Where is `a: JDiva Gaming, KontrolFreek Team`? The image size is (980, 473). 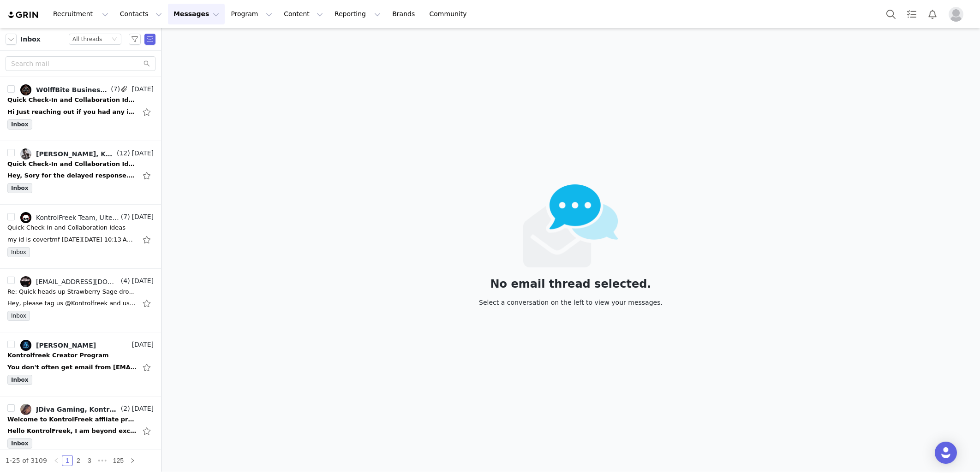 a: JDiva Gaming, KontrolFreek Team is located at coordinates (69, 410).